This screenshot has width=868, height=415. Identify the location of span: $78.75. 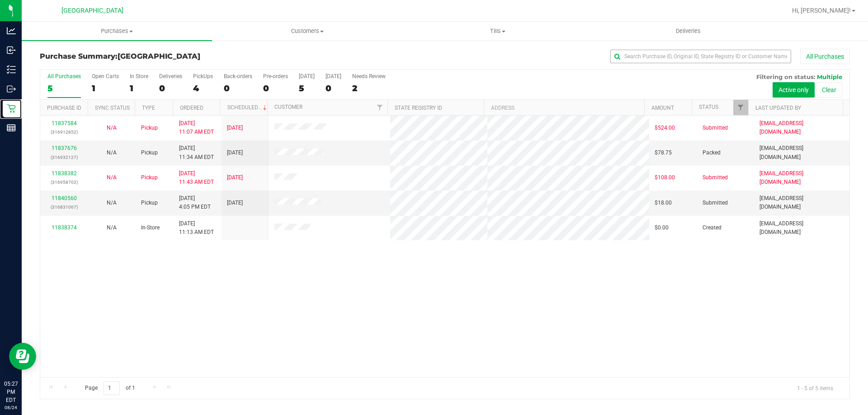
(663, 153).